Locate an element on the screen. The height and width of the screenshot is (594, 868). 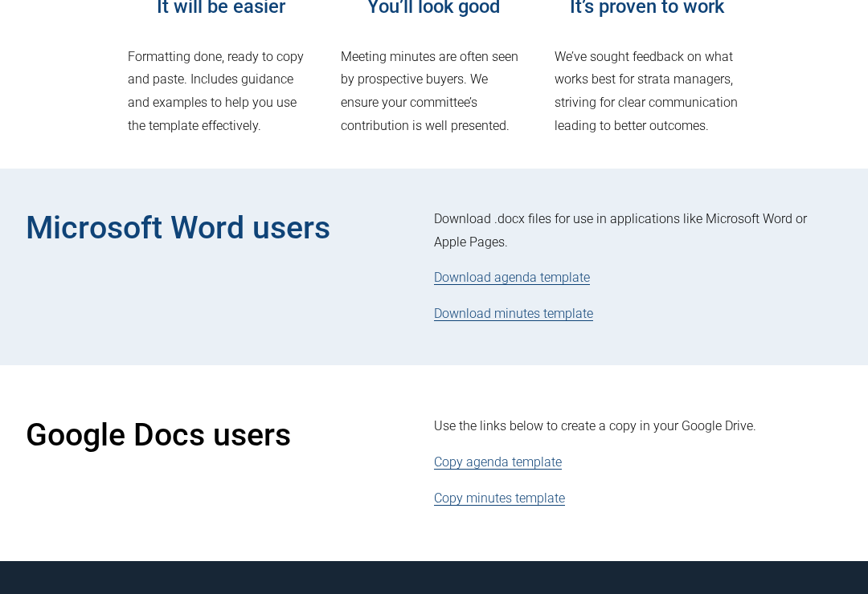
p: Formatting done, ready to copy and paste. Includes guidance and examples to help you use the temp... is located at coordinates (220, 91).